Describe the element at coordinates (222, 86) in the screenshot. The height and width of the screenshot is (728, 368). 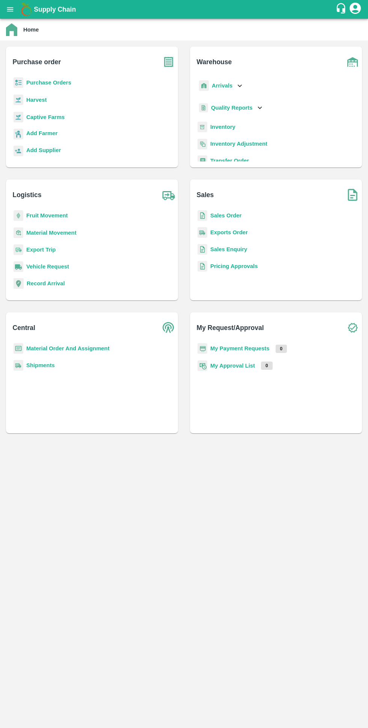
I see `b: Arrivals` at that location.